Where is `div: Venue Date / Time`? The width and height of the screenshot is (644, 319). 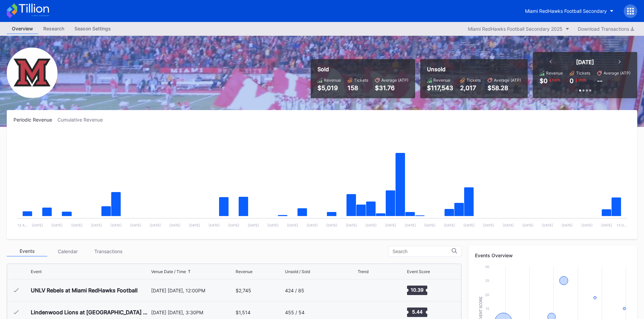 div: Venue Date / Time is located at coordinates (168, 272).